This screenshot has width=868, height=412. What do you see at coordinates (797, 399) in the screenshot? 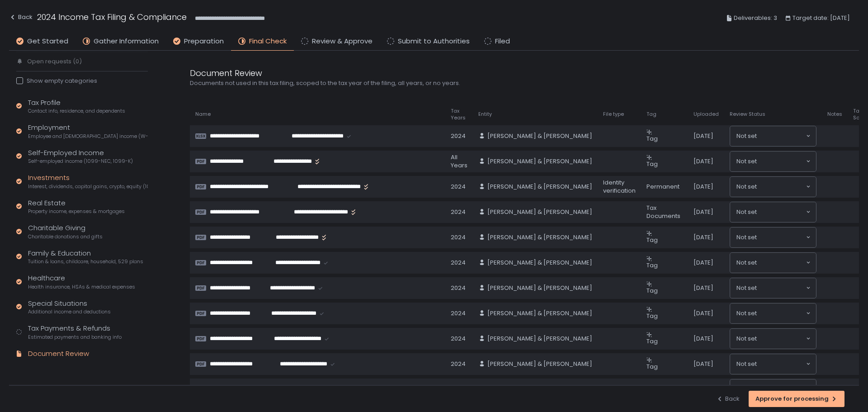
I see `div: Approve for processing` at bounding box center [797, 399].